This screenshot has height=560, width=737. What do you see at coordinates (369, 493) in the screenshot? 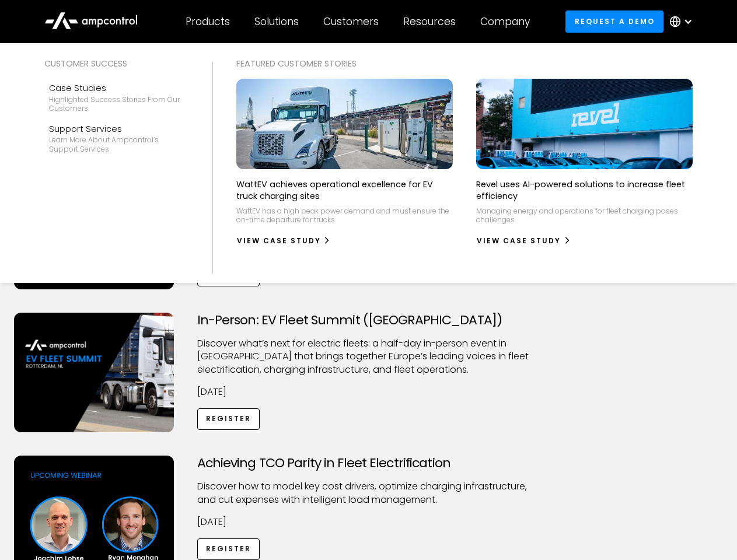
I see `p: Discover how to model key cost drivers, optimize charging infrastructure, and cut expenses with i...` at bounding box center [369, 493].